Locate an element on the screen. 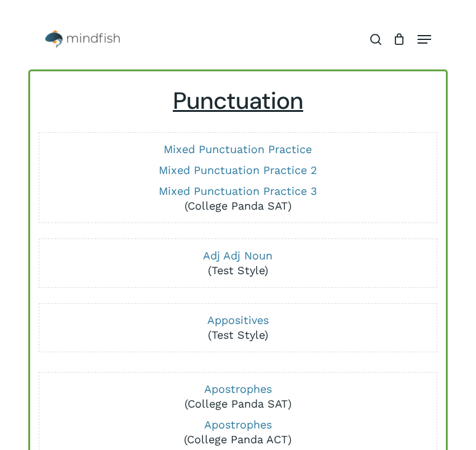 Image resolution: width=476 pixels, height=450 pixels. a: Adj Adj Noun is located at coordinates (237, 255).